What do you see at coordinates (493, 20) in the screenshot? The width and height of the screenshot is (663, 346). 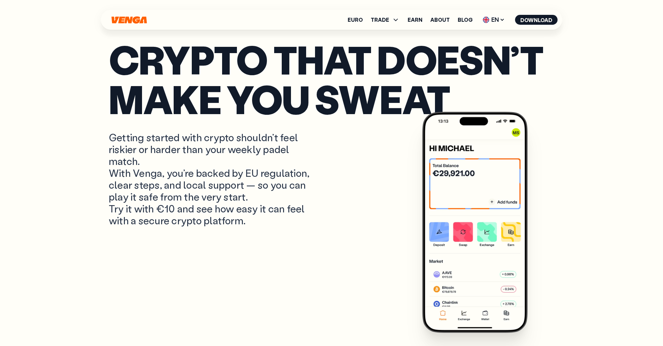 I see `span: EN` at bounding box center [493, 20].